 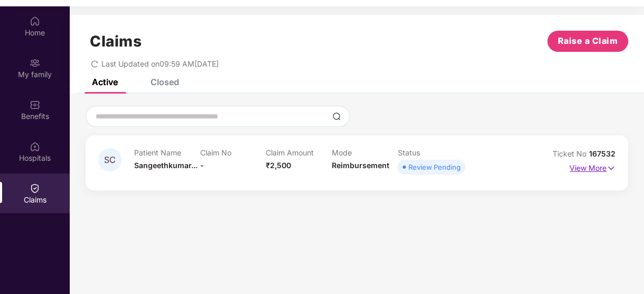 What do you see at coordinates (430, 153) in the screenshot?
I see `p: Status` at bounding box center [430, 153].